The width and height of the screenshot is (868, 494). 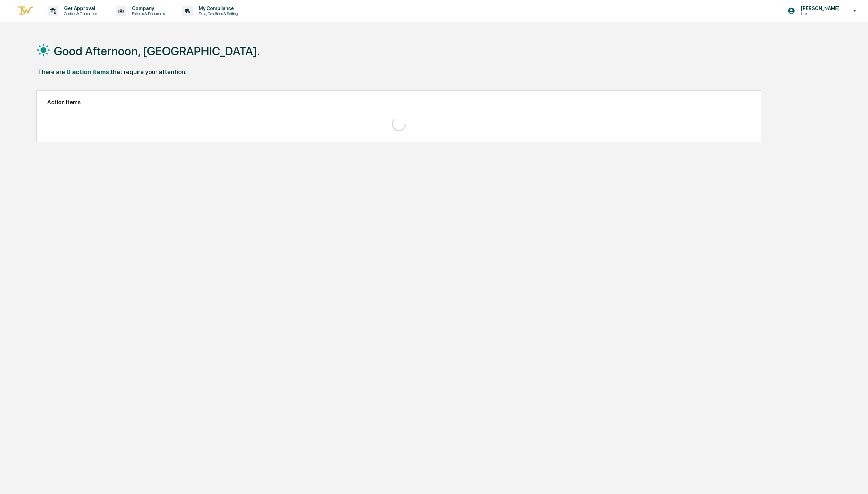 I want to click on div: 0 action items, so click(x=88, y=72).